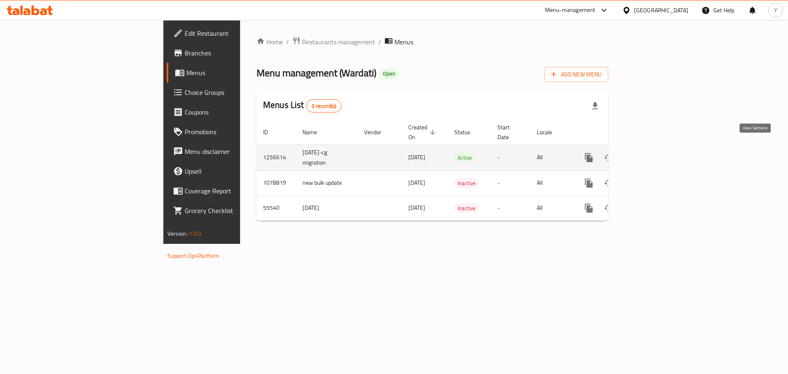 This screenshot has width=788, height=374. Describe the element at coordinates (193, 256) in the screenshot. I see `a: Support.OpsPlatform` at that location.